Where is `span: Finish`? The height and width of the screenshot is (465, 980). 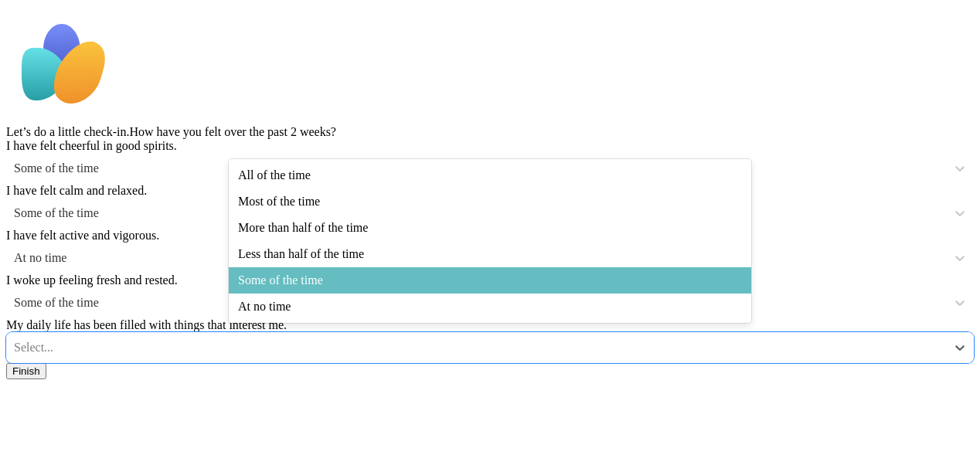
span: Finish is located at coordinates (26, 371).